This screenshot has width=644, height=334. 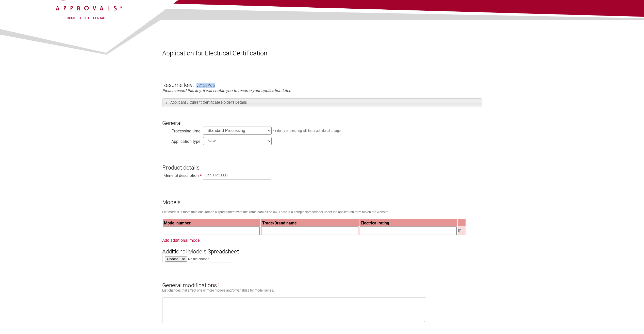 What do you see at coordinates (218, 290) in the screenshot?
I see `small: List changes that affect one or more models and/or variables for model series.` at bounding box center [218, 290].